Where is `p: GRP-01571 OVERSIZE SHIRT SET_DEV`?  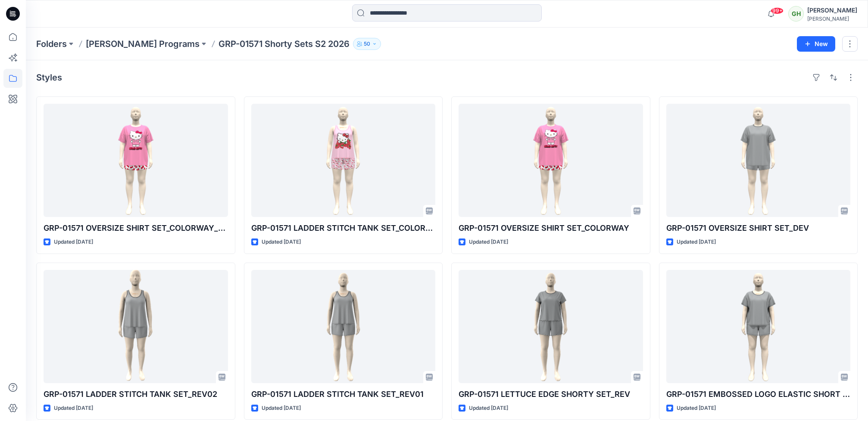
p: GRP-01571 OVERSIZE SHIRT SET_DEV is located at coordinates (759, 228).